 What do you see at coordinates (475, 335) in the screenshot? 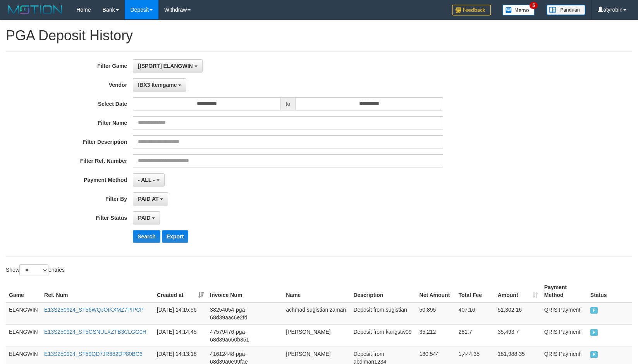
I see `td: 281.7` at bounding box center [475, 335].